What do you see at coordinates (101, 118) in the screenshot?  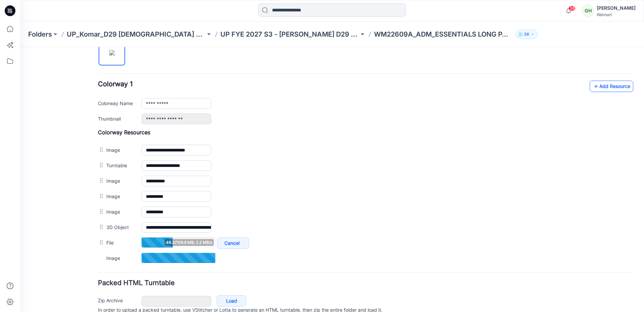 I see `label: Turntable` at bounding box center [101, 118].